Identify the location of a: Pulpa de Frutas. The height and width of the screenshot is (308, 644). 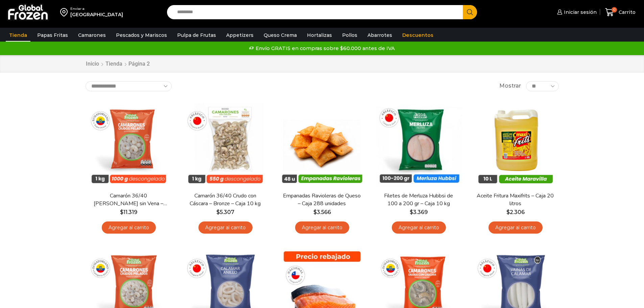
(197, 35).